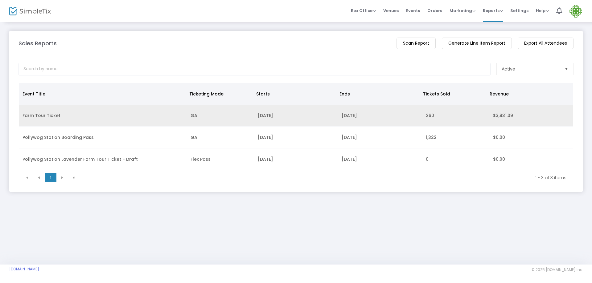 The height and width of the screenshot is (283, 592). I want to click on span: Orders, so click(435, 10).